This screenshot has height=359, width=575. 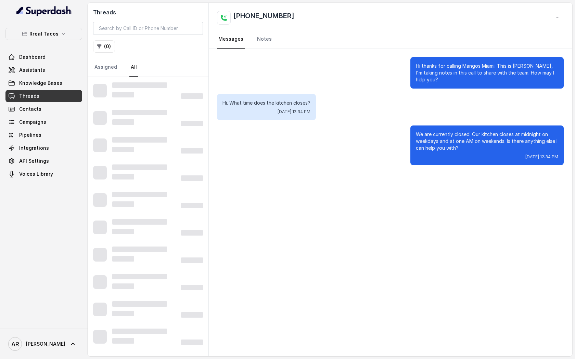 I want to click on text: AR, so click(x=15, y=344).